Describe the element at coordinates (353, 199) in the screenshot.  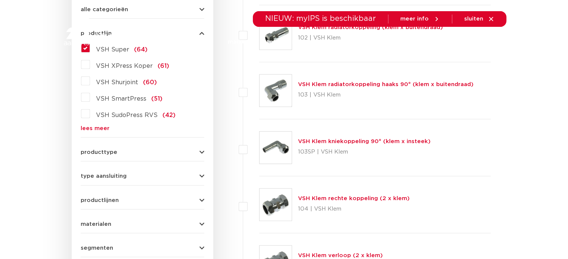
I see `a: VSH Klem rechte koppeling (2 x klem)` at that location.